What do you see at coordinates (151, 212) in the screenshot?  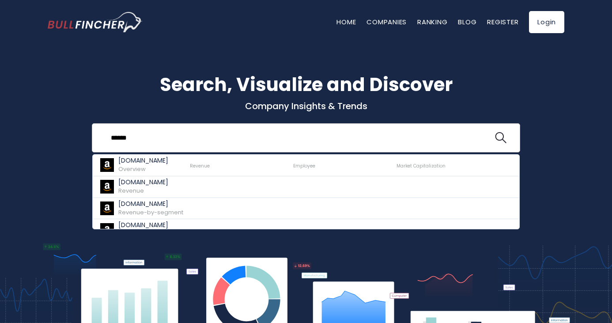 I see `span: Revenue-by-segment` at bounding box center [151, 212].